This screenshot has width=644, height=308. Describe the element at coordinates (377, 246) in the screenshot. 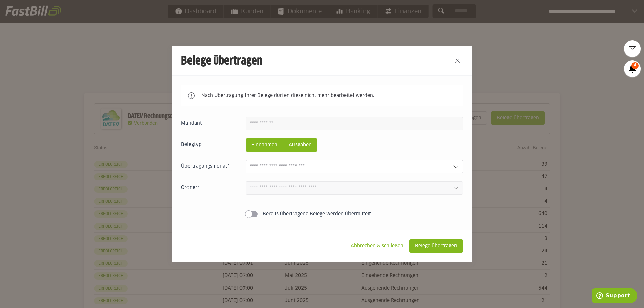

I see `sl-button: Abbrechen & schließen` at that location.